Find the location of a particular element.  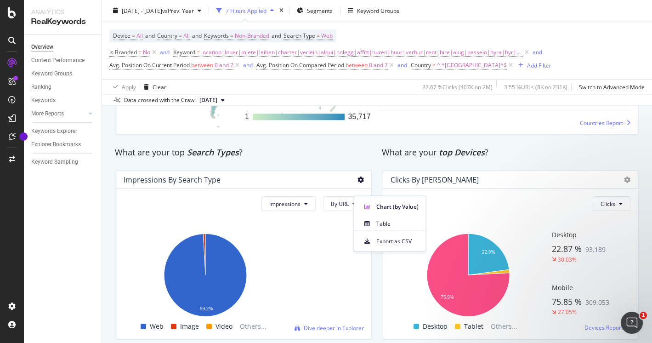

span: Web is located at coordinates (157, 326).